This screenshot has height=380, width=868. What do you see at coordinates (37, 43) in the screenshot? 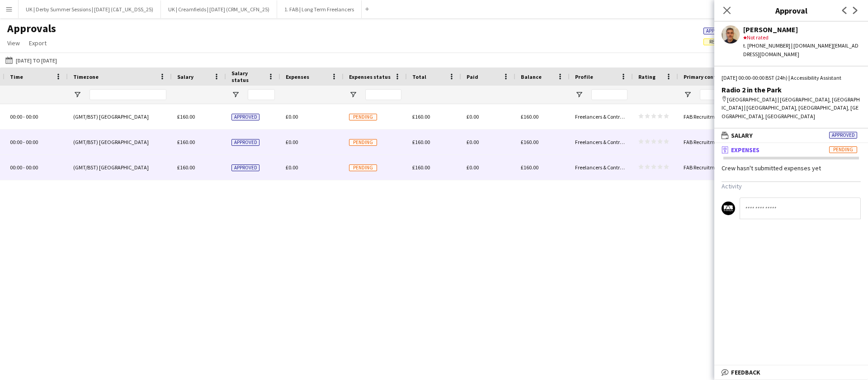
I see `a: Export` at bounding box center [37, 43].